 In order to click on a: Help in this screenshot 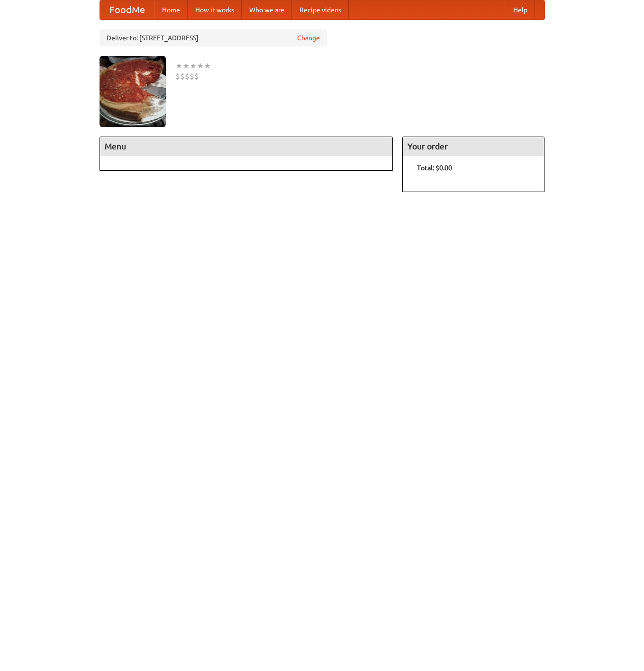, I will do `click(521, 10)`.